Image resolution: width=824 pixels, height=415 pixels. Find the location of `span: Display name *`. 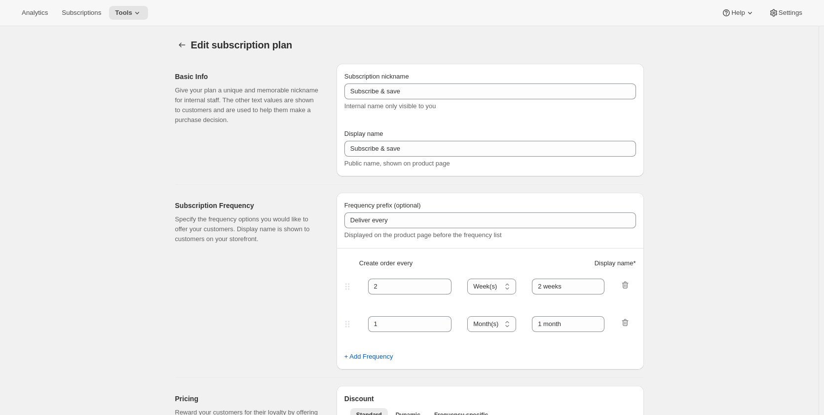

span: Display name * is located at coordinates (616, 263).